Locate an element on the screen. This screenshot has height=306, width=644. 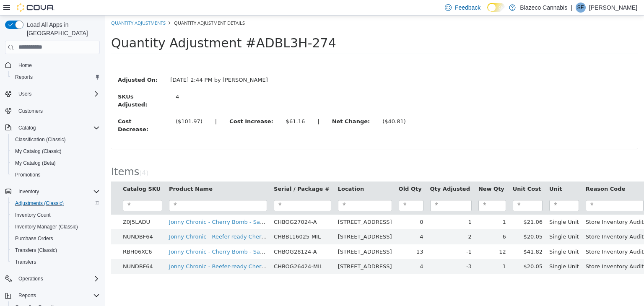
td: Z0J5LADU is located at coordinates (38, 207).